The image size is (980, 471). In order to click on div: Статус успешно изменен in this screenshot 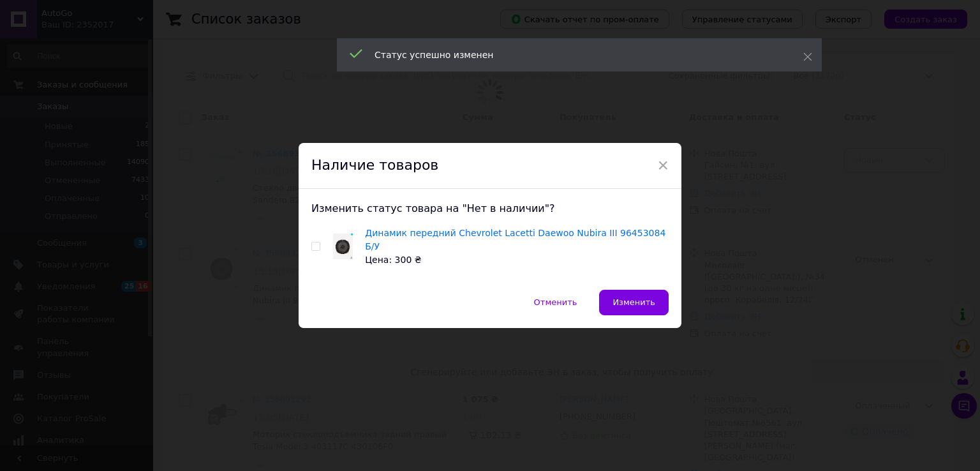, I will do `click(572, 55)`.